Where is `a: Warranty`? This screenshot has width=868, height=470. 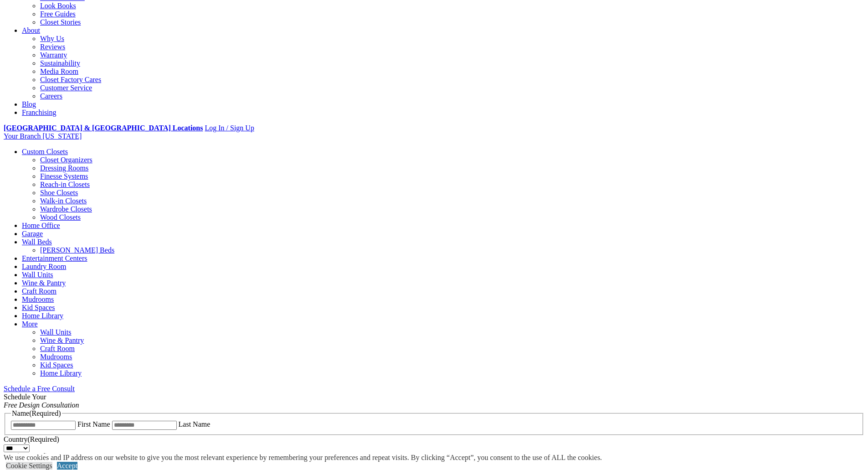
a: Warranty is located at coordinates (54, 55).